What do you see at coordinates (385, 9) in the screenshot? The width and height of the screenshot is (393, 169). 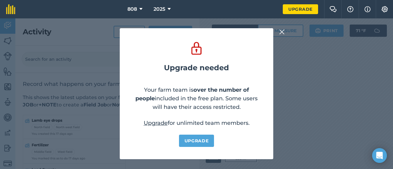 I see `img: A cog icon` at bounding box center [385, 9].